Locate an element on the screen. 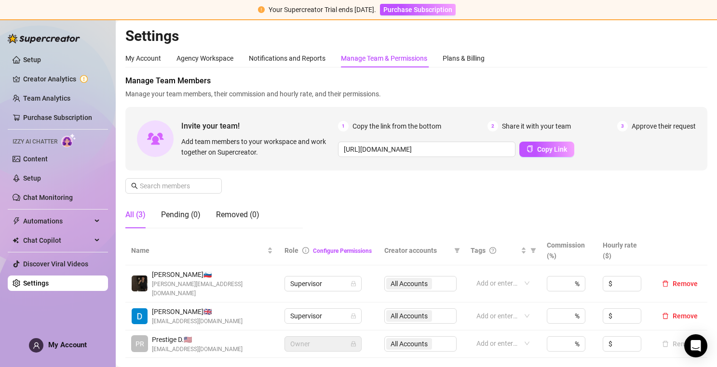 Image resolution: width=717 pixels, height=367 pixels. div: All (3) is located at coordinates (135, 215).